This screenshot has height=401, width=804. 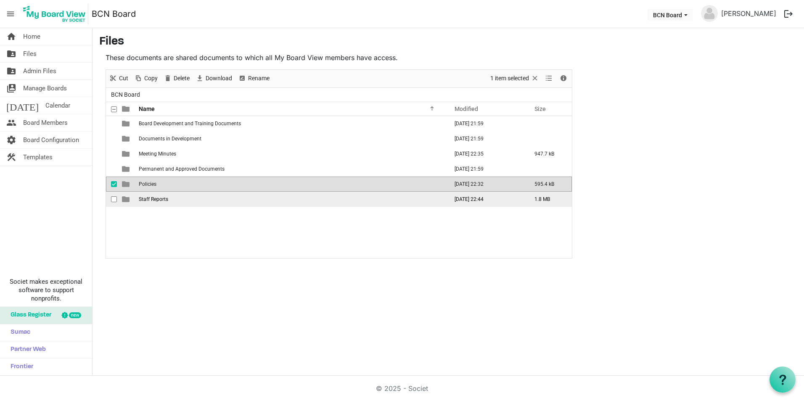 What do you see at coordinates (291, 124) in the screenshot?
I see `td: Board Development and Training Documents is template cell column header Name` at bounding box center [291, 124].